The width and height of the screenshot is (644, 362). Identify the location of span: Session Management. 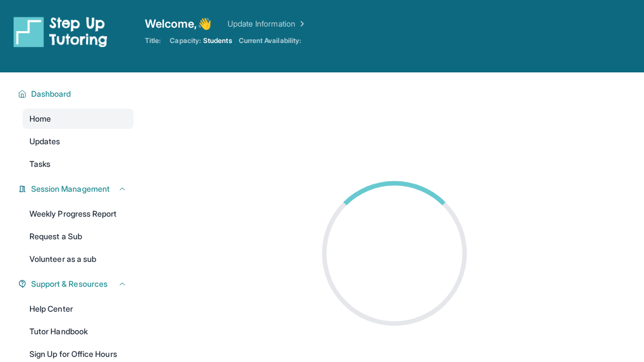
(70, 189).